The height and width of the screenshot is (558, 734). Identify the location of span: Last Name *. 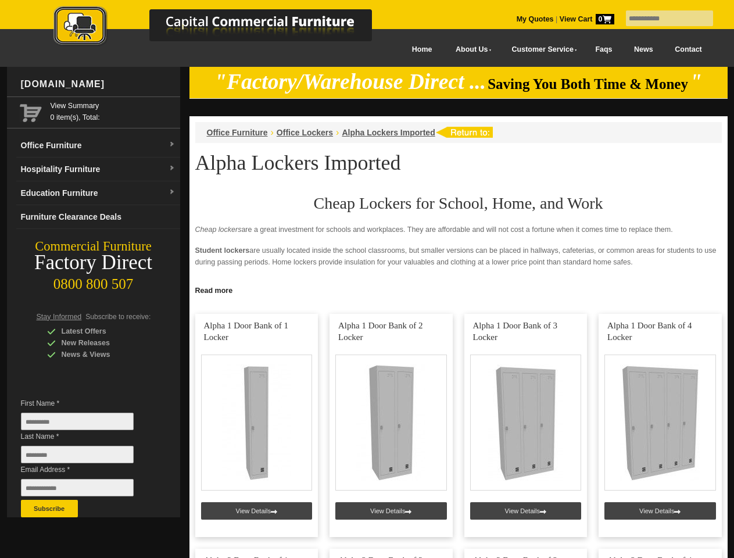
(86, 436).